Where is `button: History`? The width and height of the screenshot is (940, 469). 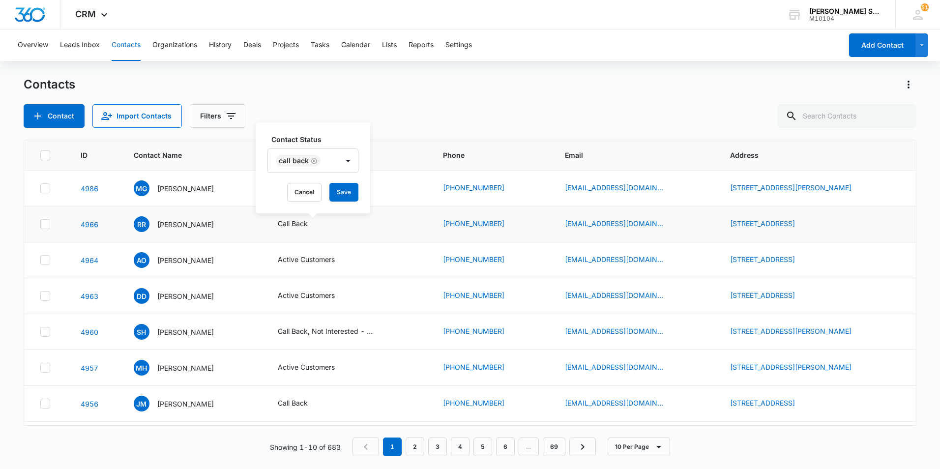 button: History is located at coordinates (220, 45).